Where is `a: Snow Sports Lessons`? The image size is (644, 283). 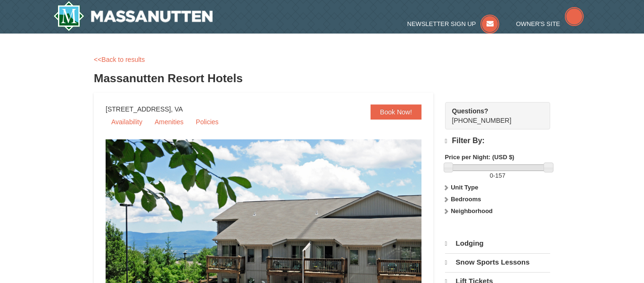 a: Snow Sports Lessons is located at coordinates (497, 262).